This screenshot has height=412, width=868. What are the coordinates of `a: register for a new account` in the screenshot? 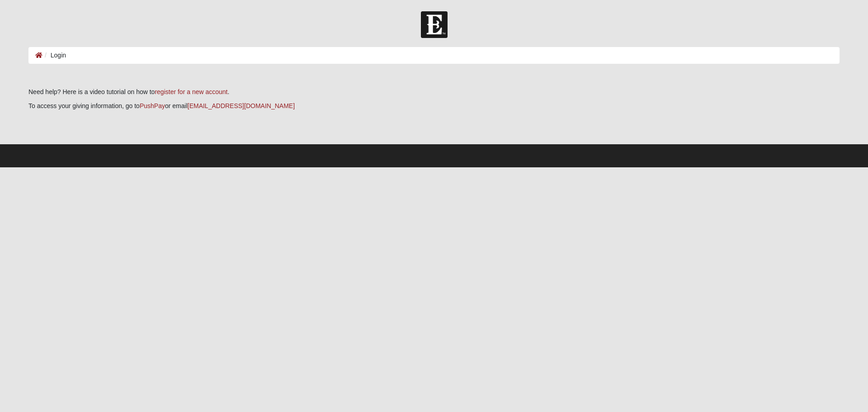 It's located at (190, 91).